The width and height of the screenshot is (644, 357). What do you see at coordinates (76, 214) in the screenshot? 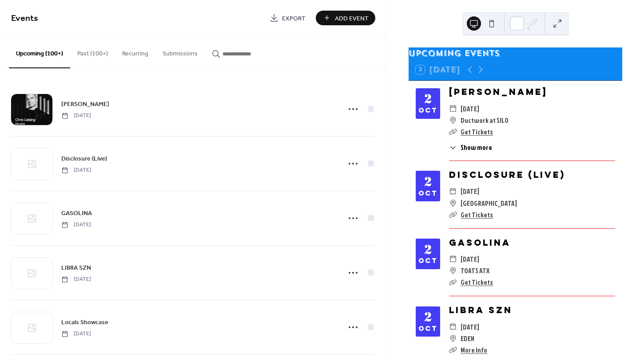
I see `span: GASOLINA` at bounding box center [76, 214].